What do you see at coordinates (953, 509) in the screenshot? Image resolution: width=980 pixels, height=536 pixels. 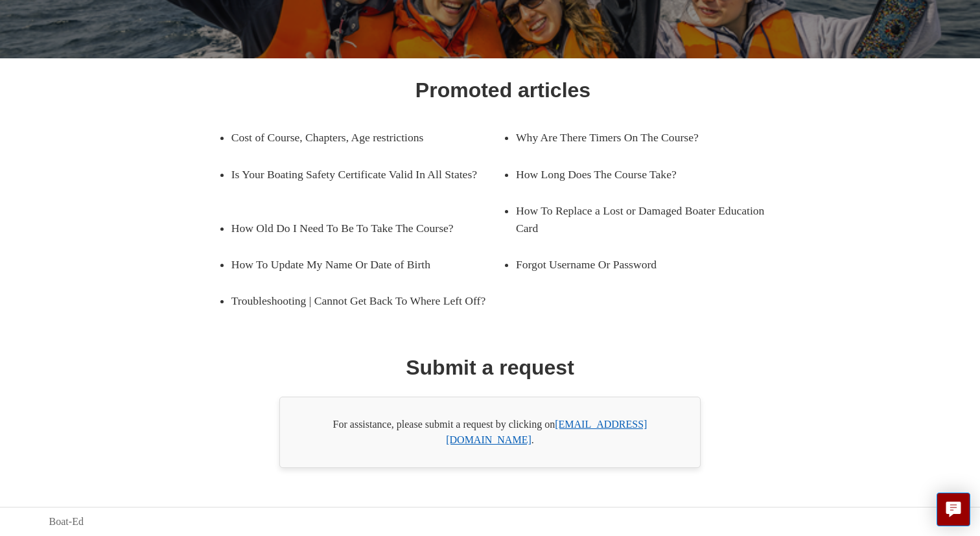 I see `button: Live chat` at bounding box center [953, 509].